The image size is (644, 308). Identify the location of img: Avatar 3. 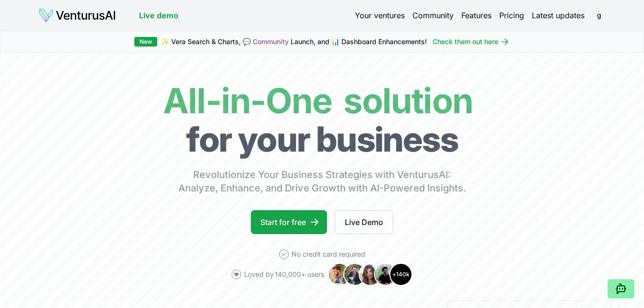
(370, 274).